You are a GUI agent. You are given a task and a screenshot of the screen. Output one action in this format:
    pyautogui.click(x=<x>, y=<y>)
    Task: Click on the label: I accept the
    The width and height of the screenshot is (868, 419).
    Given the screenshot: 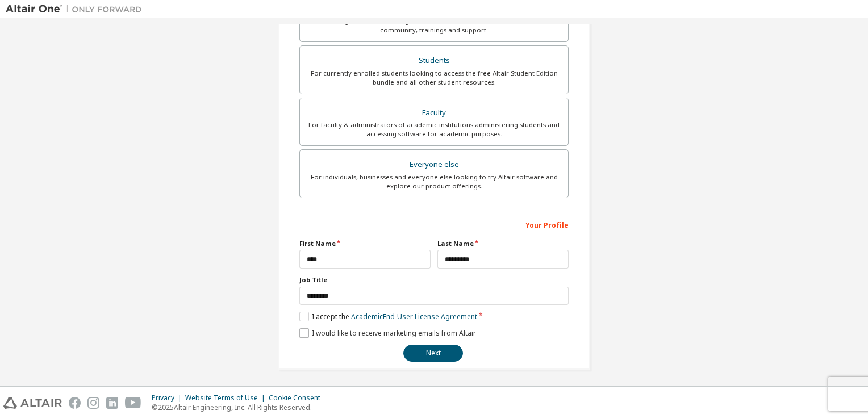 What is the action you would take?
    pyautogui.click(x=388, y=316)
    